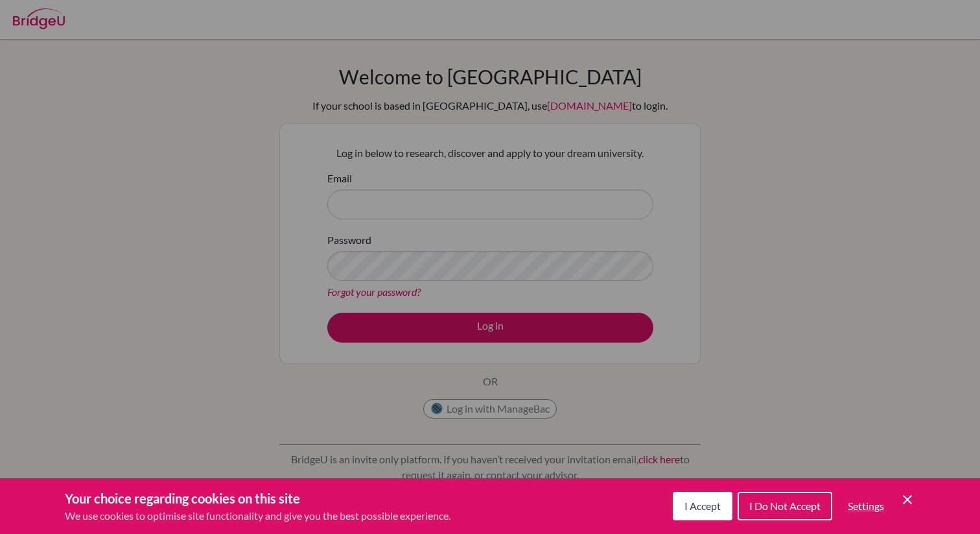  I want to click on button: I Accept, so click(702, 506).